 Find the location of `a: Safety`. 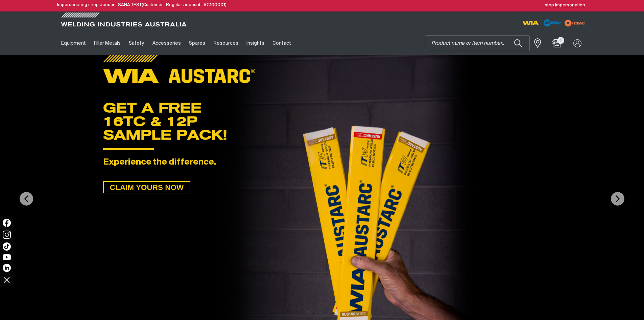

a: Safety is located at coordinates (136, 43).